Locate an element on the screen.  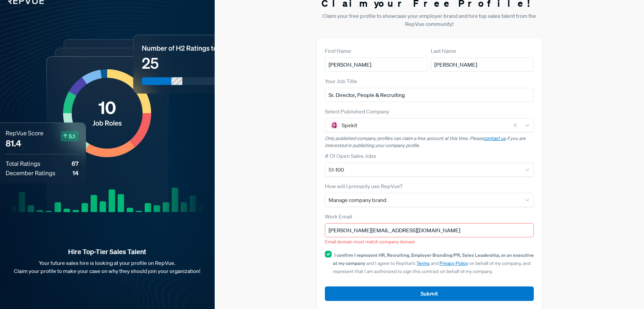
label: Work Email is located at coordinates (338, 216).